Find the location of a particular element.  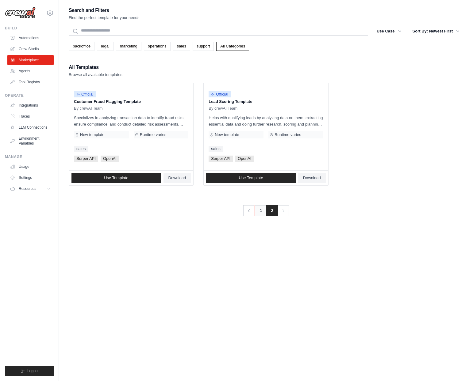

span: Logout is located at coordinates (33, 371).